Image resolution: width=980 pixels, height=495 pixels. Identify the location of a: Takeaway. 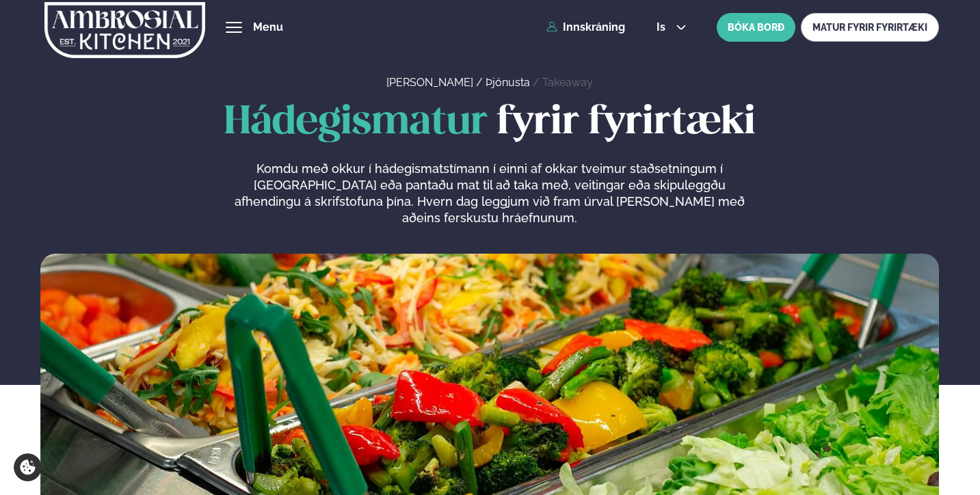
(568, 82).